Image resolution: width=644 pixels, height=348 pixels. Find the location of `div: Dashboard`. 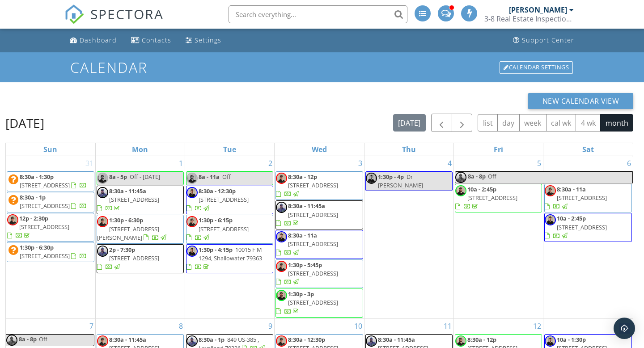

div: Dashboard is located at coordinates (98, 40).